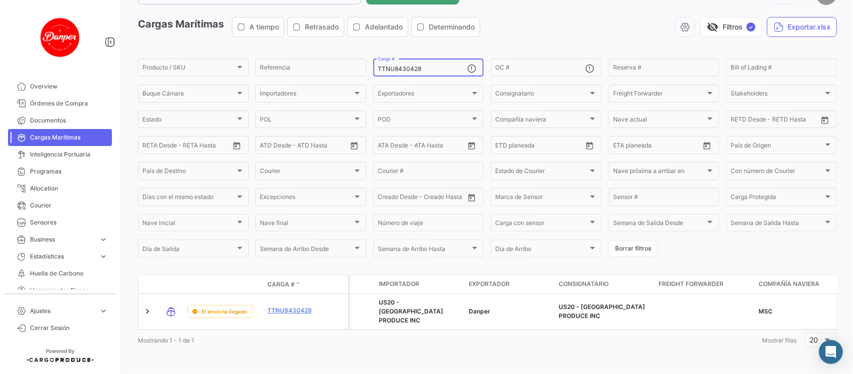  I want to click on span: Business, so click(62, 239).